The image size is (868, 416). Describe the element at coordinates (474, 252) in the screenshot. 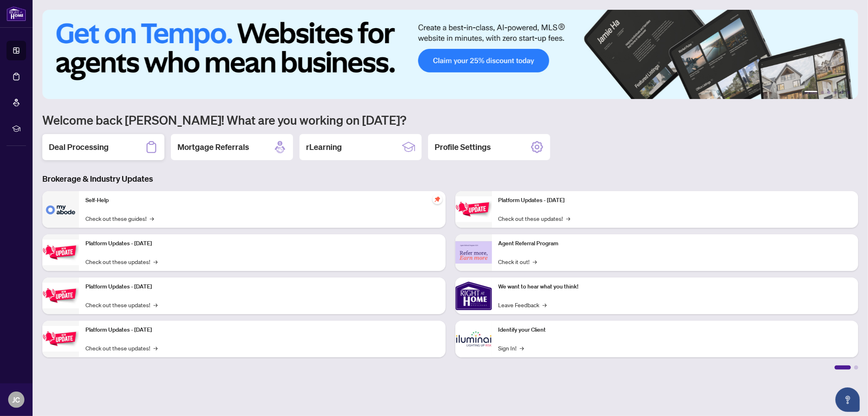

I see `img: Agent Referral Program` at that location.